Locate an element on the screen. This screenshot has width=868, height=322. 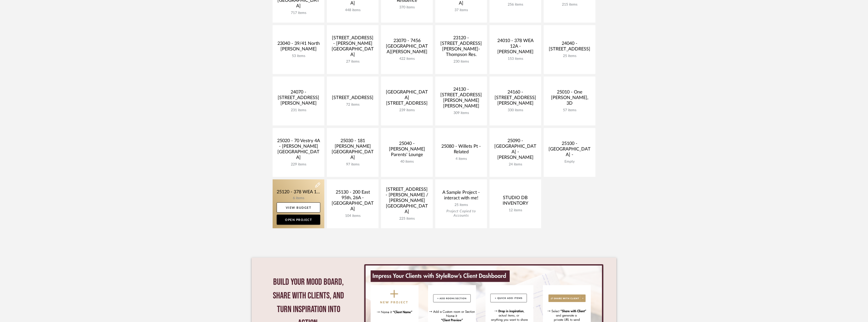
div: 448 items is located at coordinates (353, 10).